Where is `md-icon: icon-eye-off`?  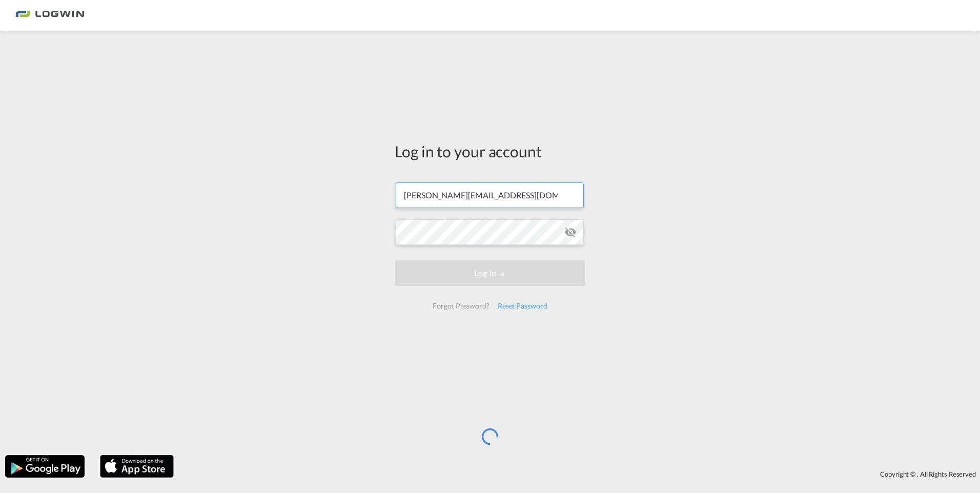
md-icon: icon-eye-off is located at coordinates (570, 232).